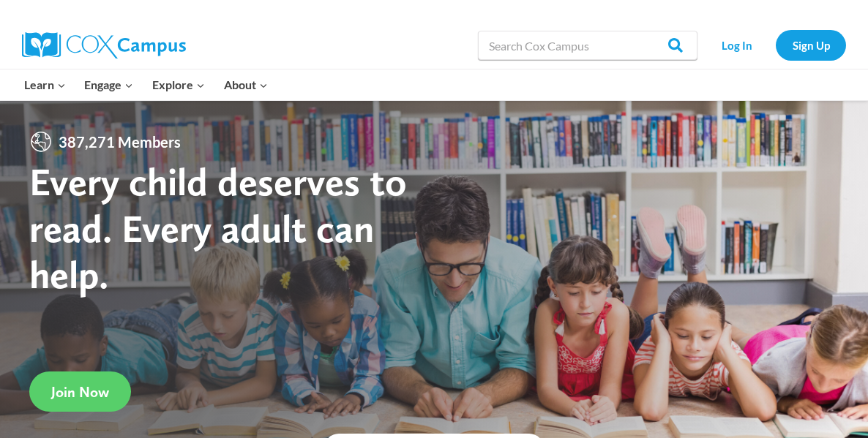 Image resolution: width=868 pixels, height=438 pixels. Describe the element at coordinates (104, 45) in the screenshot. I see `img: Cox Campus` at that location.